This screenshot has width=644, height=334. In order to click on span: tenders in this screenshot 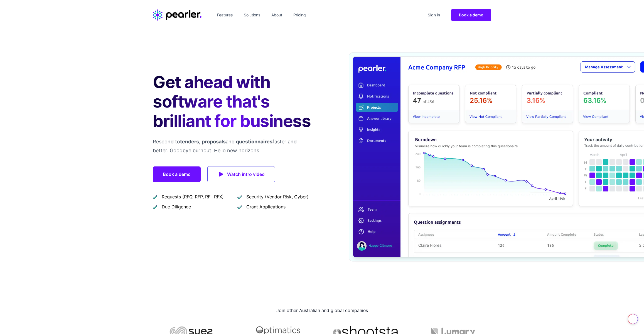, I will do `click(190, 142)`.